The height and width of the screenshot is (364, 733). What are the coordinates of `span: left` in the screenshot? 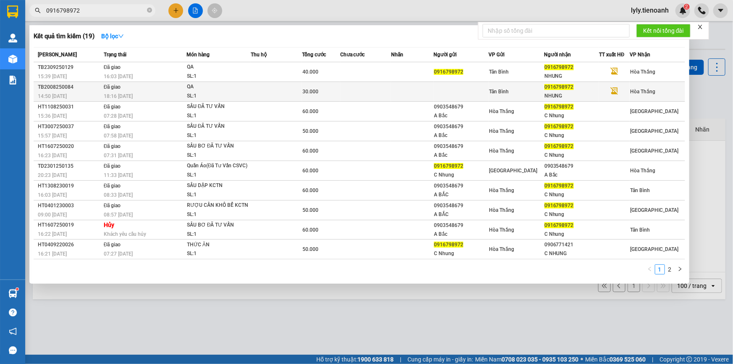 It's located at (650, 269).